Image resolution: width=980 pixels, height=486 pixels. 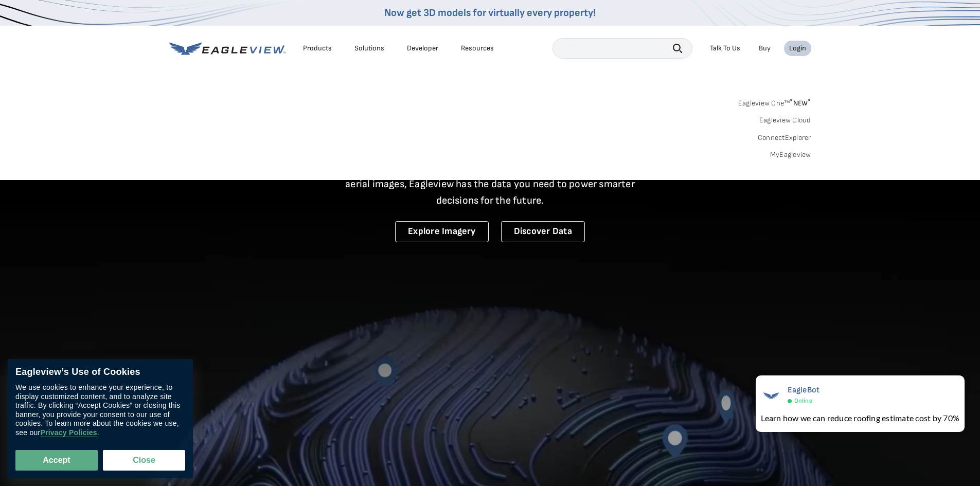 What do you see at coordinates (490, 13) in the screenshot?
I see `a: Now get 3D models for virtually every property!` at bounding box center [490, 13].